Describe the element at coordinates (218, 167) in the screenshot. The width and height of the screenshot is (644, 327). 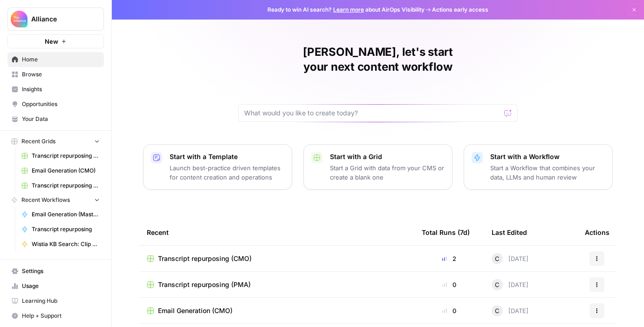
I see `button: Start with a TemplateLaunch best-practice driven templates for content creation and operations` at that location.